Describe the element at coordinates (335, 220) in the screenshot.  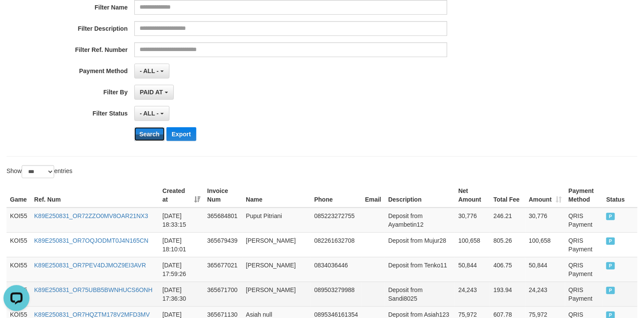
I see `td: 085223272755` at that location.